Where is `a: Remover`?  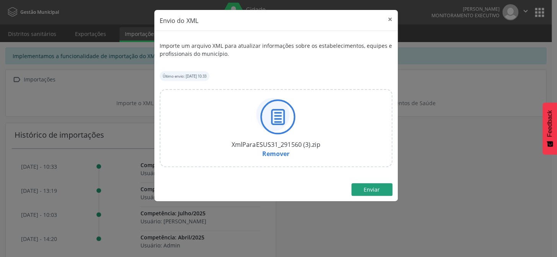 a: Remover is located at coordinates (276, 154).